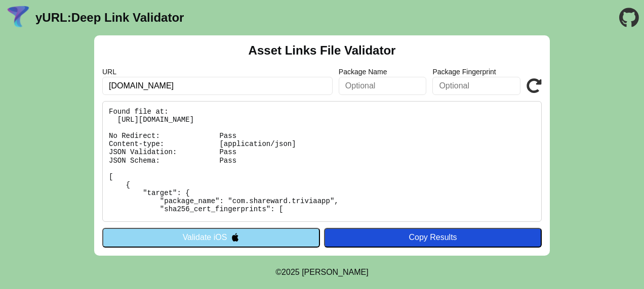 This screenshot has height=289, width=644. I want to click on input: Required, so click(217, 86).